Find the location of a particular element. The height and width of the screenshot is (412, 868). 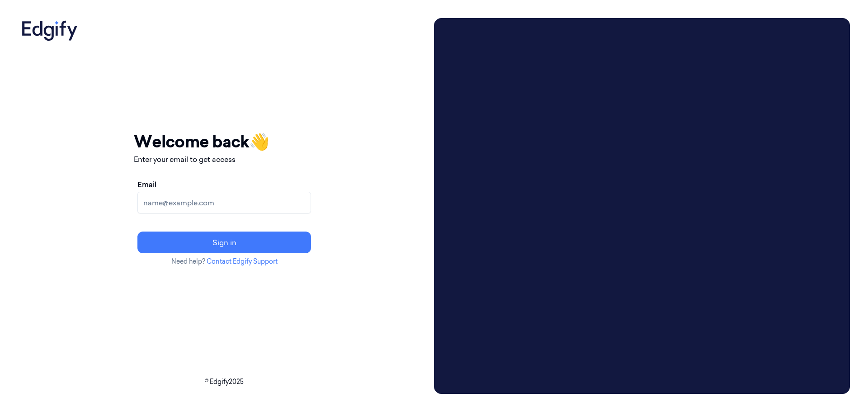

a: Contact Edgify Support is located at coordinates (242, 261).